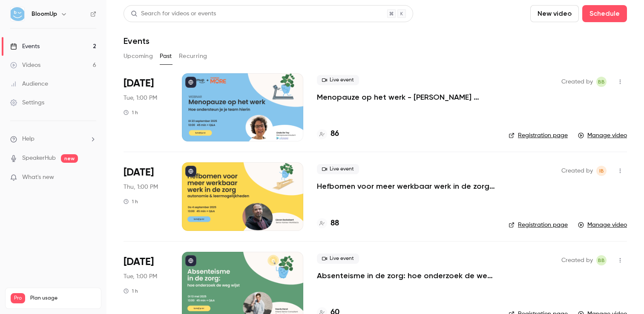  I want to click on div: Sep 23 Tue, 1:00 PM (Europe/Brussels), so click(145, 107).